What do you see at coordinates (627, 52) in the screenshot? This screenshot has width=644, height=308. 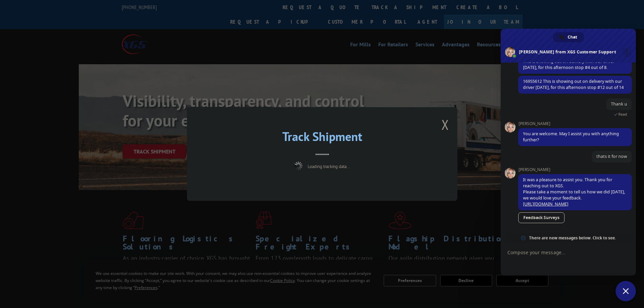 I see `div: More channels` at bounding box center [627, 52].